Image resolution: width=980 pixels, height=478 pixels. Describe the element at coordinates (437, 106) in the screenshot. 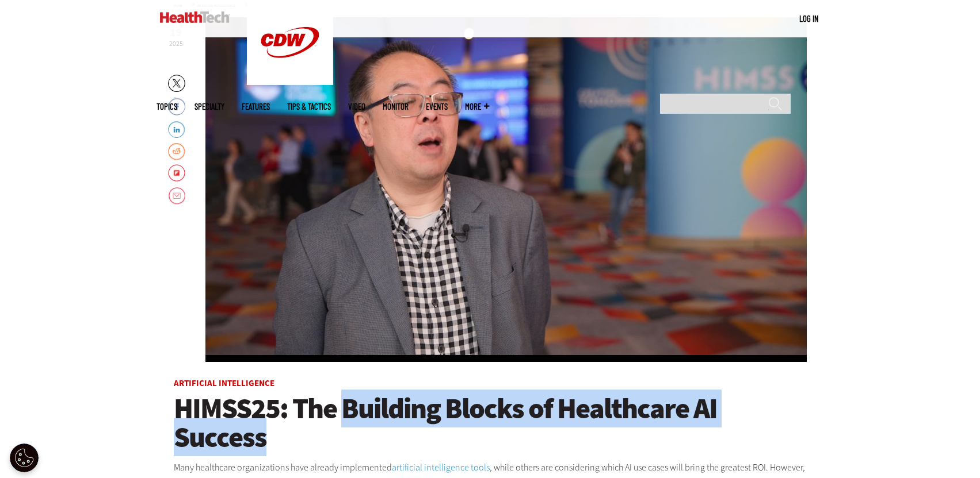

I see `a: Events` at that location.